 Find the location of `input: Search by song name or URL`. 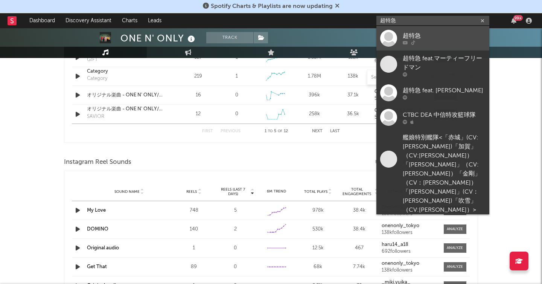

input: Search by song name or URL is located at coordinates (407, 78).